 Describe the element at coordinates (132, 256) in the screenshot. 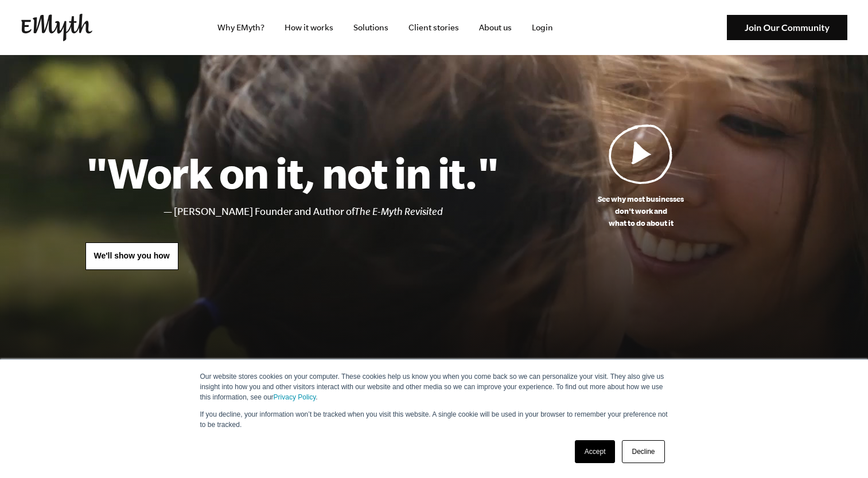

I see `a: We'll show you how` at that location.